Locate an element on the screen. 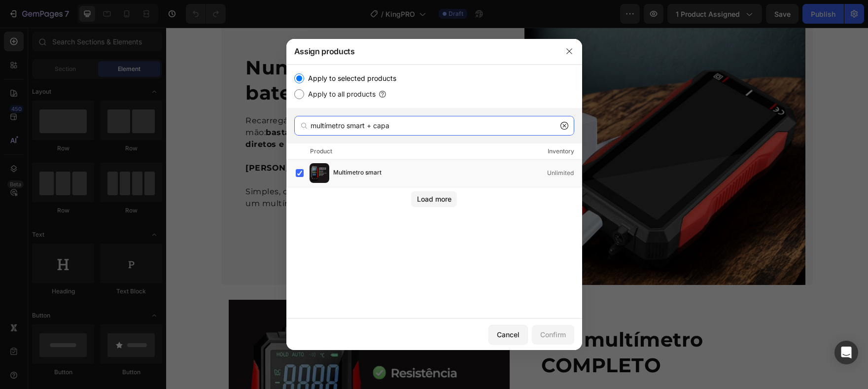 Image resolution: width=868 pixels, height=389 pixels. span: Multímetro smart is located at coordinates (357, 173).